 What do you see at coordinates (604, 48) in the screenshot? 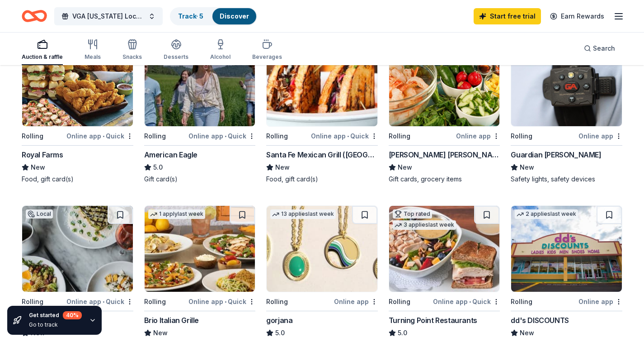
I see `span: Search` at bounding box center [604, 48].